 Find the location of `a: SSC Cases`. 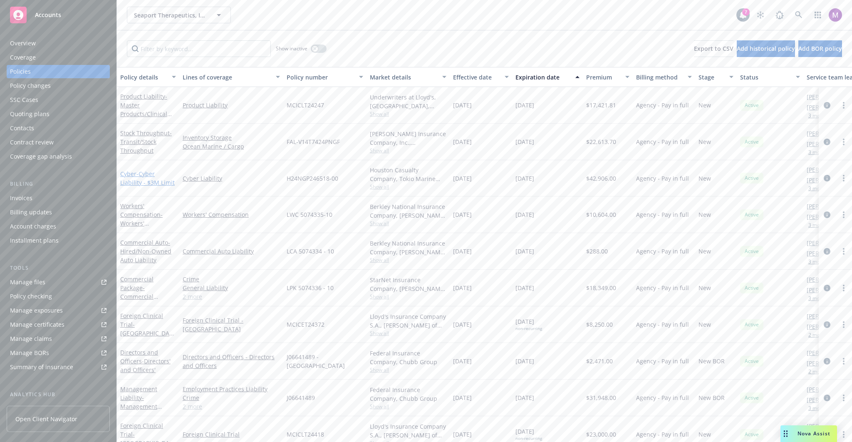

a: SSC Cases is located at coordinates (58, 100).